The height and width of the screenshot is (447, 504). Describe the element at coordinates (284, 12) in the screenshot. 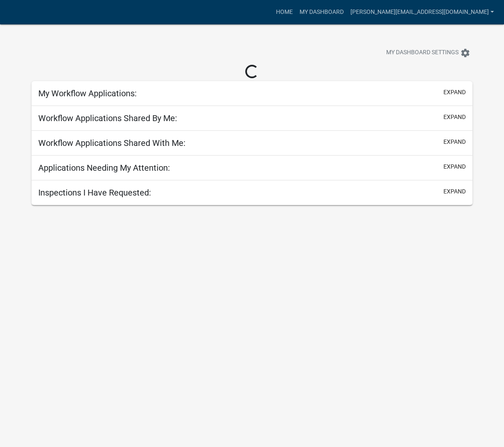

I see `a: Home` at that location.